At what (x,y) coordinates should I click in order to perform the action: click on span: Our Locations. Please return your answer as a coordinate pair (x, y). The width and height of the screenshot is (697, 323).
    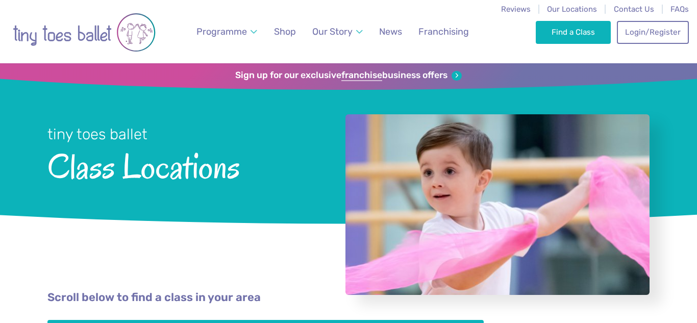
    Looking at the image, I should click on (572, 9).